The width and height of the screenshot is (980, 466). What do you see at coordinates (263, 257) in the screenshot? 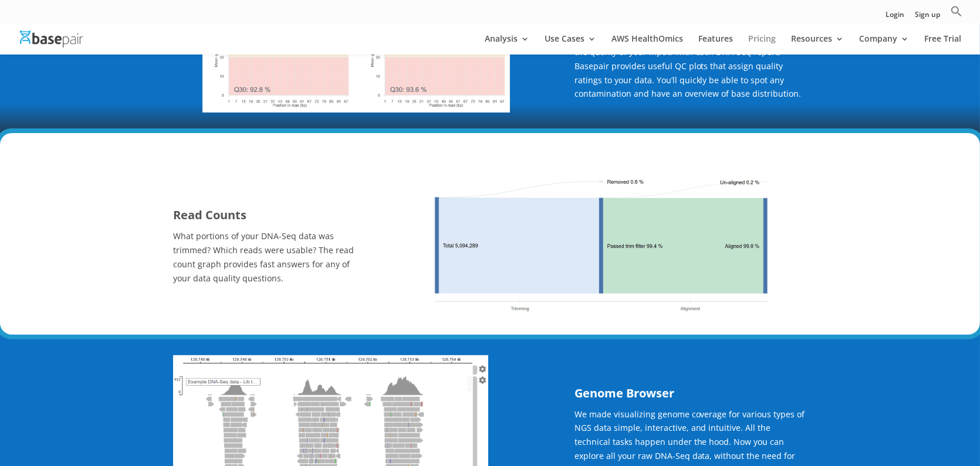
I see `span: What portions of your DNA-Seq data was trimmed? Which reads were usable? The read count graph pro...` at bounding box center [263, 257].